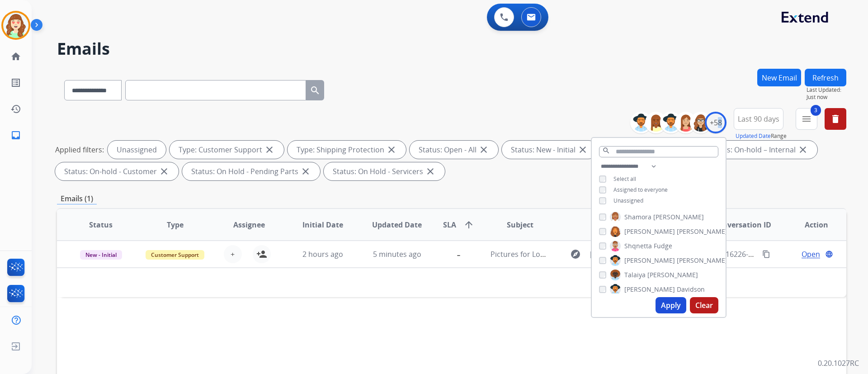  What do you see at coordinates (397, 225) in the screenshot?
I see `span: Updated Date` at bounding box center [397, 225].